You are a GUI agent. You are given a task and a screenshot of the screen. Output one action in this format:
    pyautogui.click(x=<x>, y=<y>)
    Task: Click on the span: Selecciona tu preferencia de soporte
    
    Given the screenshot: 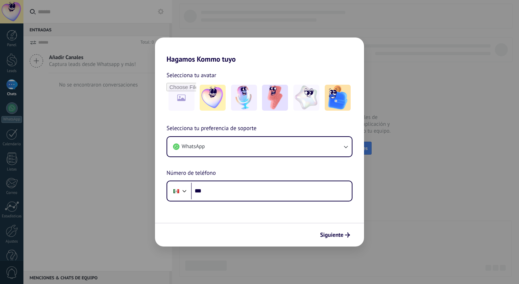 What is the action you would take?
    pyautogui.click(x=212, y=129)
    